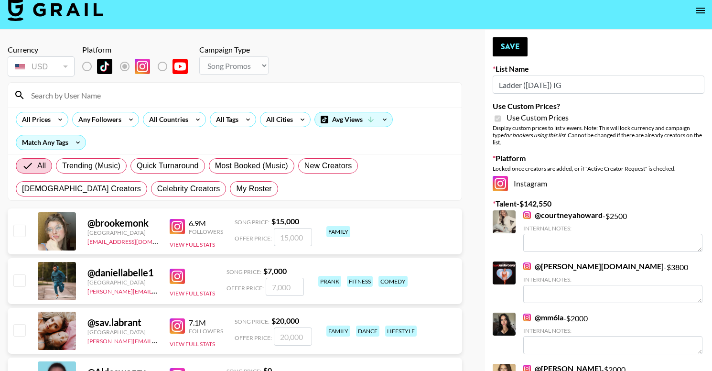 The height and width of the screenshot is (371, 712). Describe the element at coordinates (612, 333) in the screenshot. I see `div: - $ 2000` at that location.